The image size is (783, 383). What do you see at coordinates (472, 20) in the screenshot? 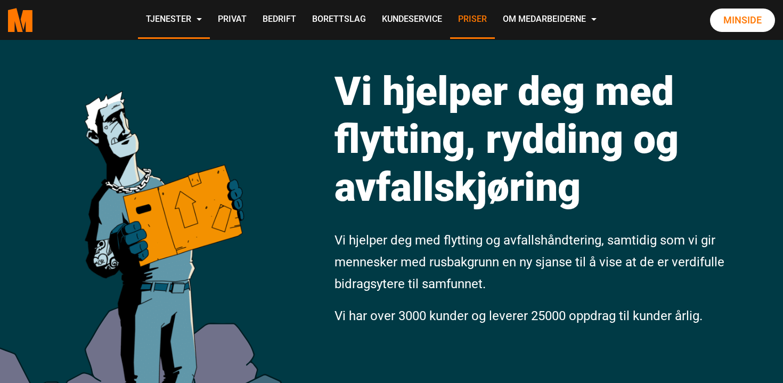
I see `a: Priser` at bounding box center [472, 20].